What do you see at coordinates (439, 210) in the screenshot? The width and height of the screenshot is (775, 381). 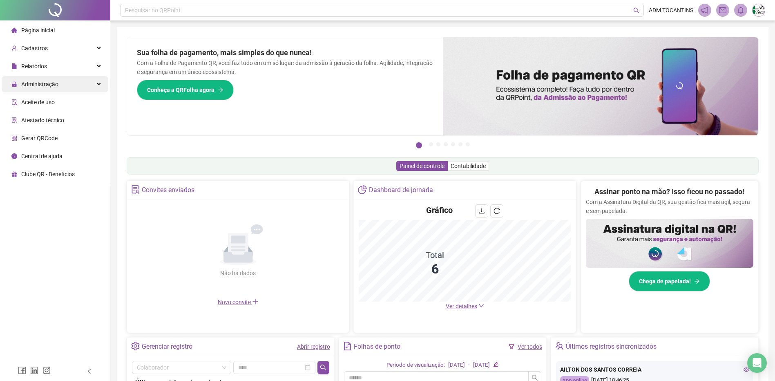 I see `h4: Gráfico` at bounding box center [439, 210].